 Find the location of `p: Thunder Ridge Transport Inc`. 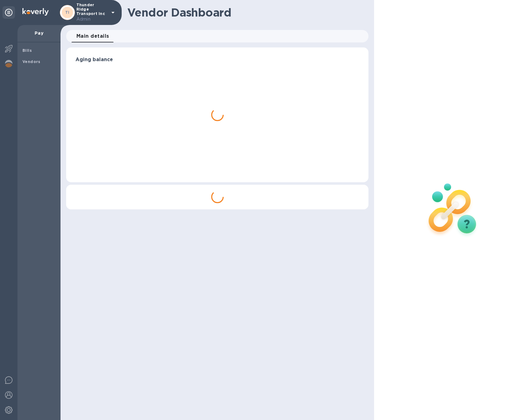

p: Thunder Ridge Transport Inc is located at coordinates (92, 13).